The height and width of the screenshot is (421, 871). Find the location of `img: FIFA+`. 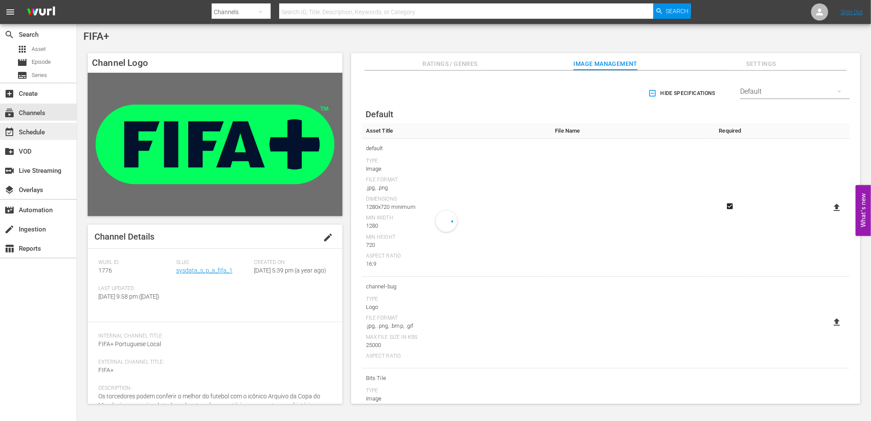

img: FIFA+ is located at coordinates (215, 144).